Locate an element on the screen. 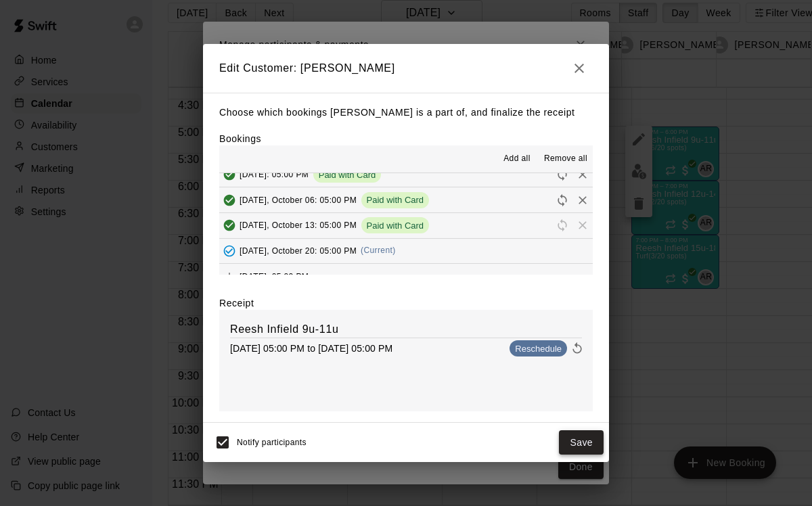  label: Receipt is located at coordinates (236, 303).